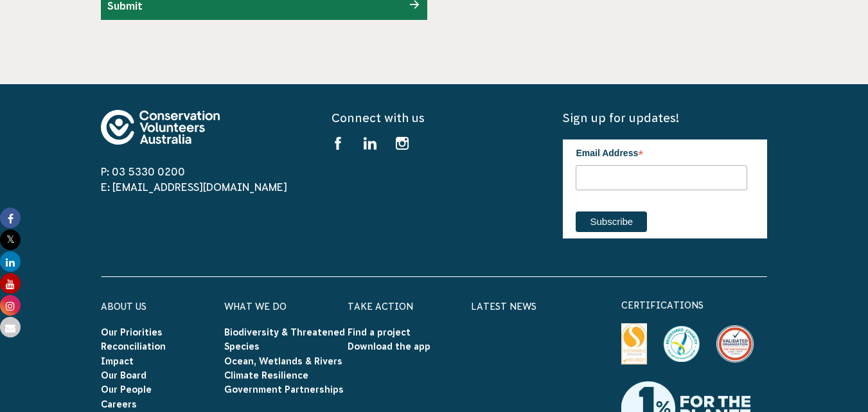 This screenshot has height=412, width=868. What do you see at coordinates (380, 307) in the screenshot?
I see `a: Take Action` at bounding box center [380, 307].